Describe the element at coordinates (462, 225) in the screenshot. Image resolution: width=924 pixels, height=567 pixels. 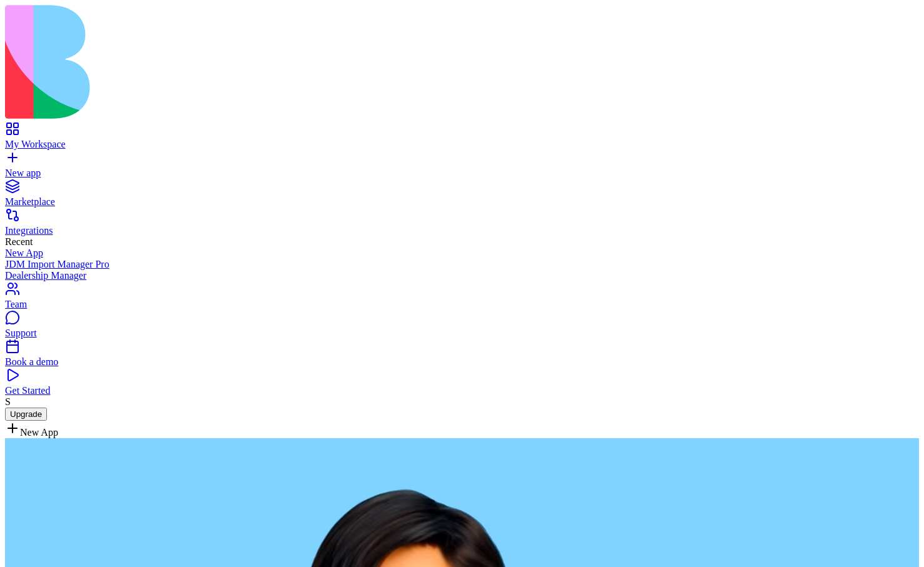
I see `a: Integrations` at that location.